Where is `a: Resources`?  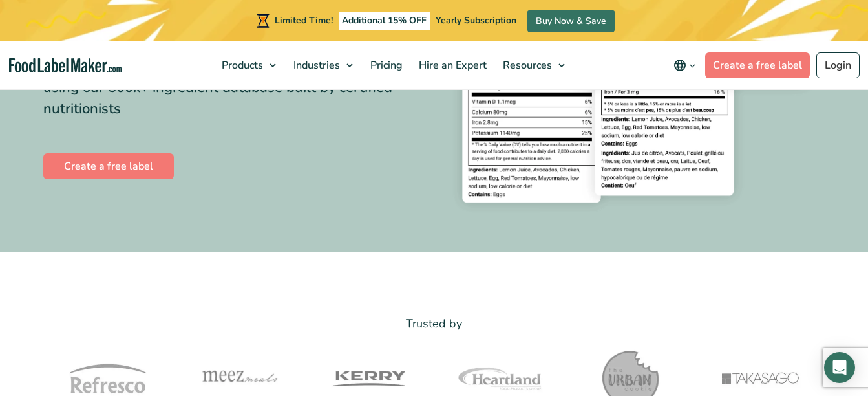
a: Resources is located at coordinates (533, 65).